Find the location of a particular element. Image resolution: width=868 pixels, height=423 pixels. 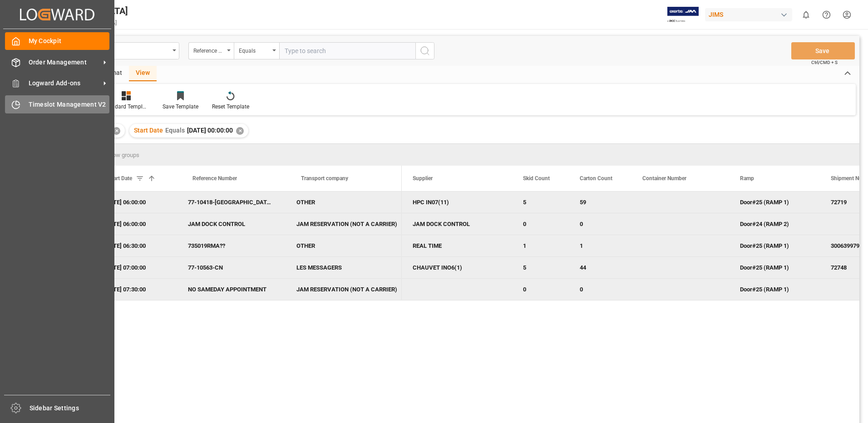

div: CHAUVET INO6(1) is located at coordinates (457, 267).